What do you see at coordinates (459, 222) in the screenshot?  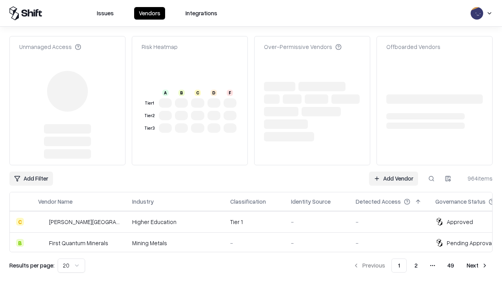 I see `div: Approved` at bounding box center [459, 222].